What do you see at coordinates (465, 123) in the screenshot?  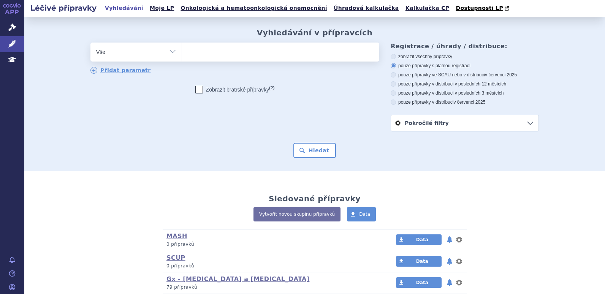 I see `a: Pokročilé filtry` at bounding box center [465, 123].